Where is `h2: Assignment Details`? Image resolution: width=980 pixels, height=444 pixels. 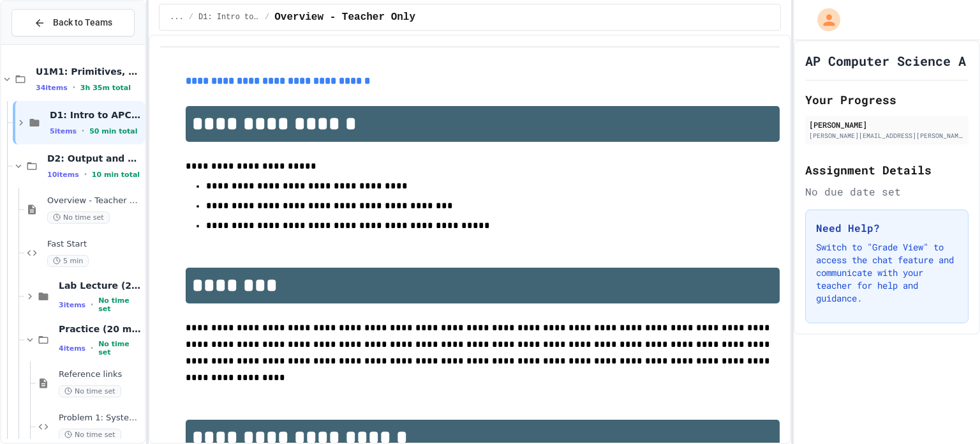
h2: Assignment Details is located at coordinates (887, 170).